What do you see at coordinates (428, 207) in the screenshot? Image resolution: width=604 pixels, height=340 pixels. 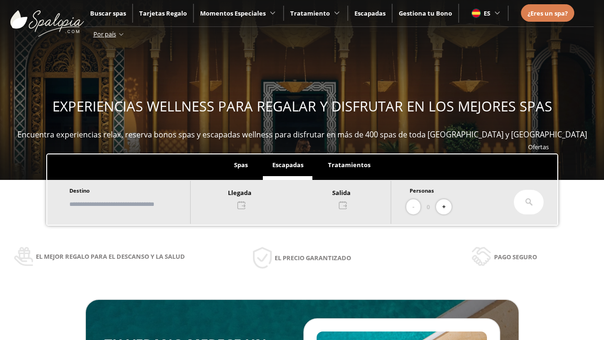 I see `span: 0` at bounding box center [428, 207].